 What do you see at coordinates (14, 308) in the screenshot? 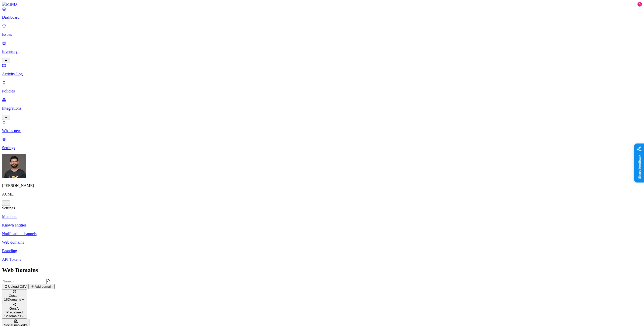
I see `div: Gen AI` at bounding box center [14, 308].